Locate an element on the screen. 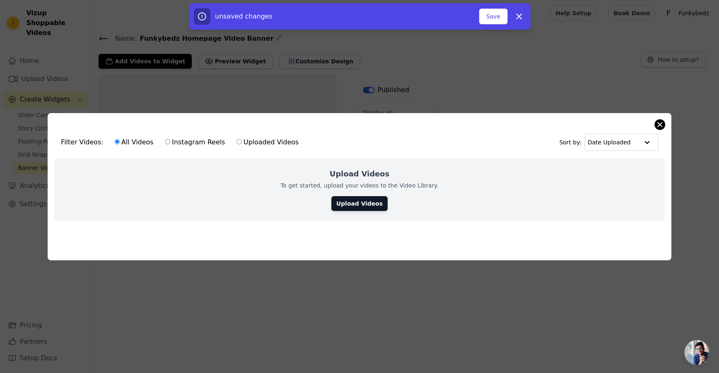 The image size is (719, 373). div: Filter Videos: is located at coordinates (182, 142).